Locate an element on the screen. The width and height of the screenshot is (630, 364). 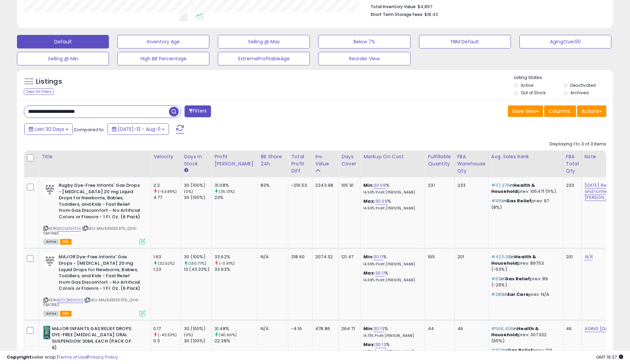
span: $18.43 is located at coordinates (431, 14).